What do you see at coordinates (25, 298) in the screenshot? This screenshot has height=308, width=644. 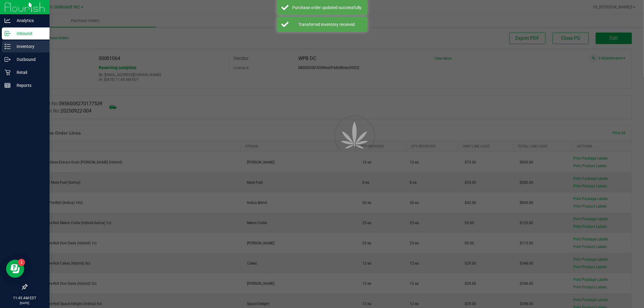 I see `p: 11:45 AM EDT` at bounding box center [25, 298].